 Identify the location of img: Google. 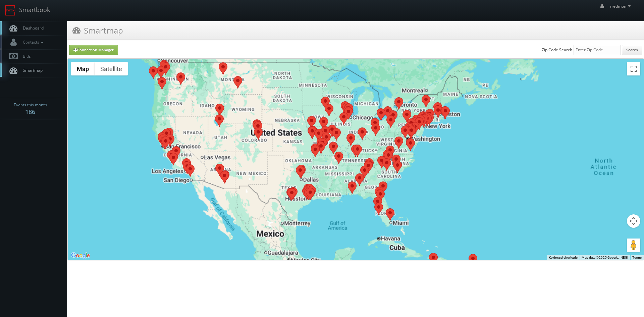
(81, 256).